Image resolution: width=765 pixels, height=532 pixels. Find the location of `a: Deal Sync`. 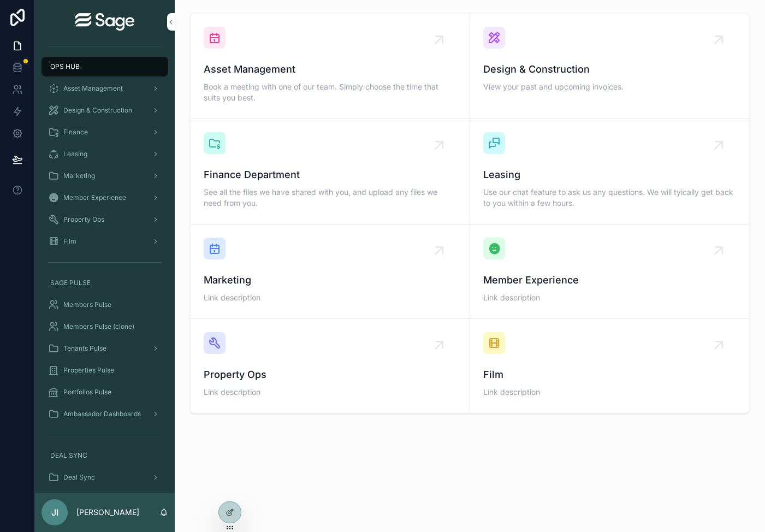

a: Deal Sync is located at coordinates (105, 477).